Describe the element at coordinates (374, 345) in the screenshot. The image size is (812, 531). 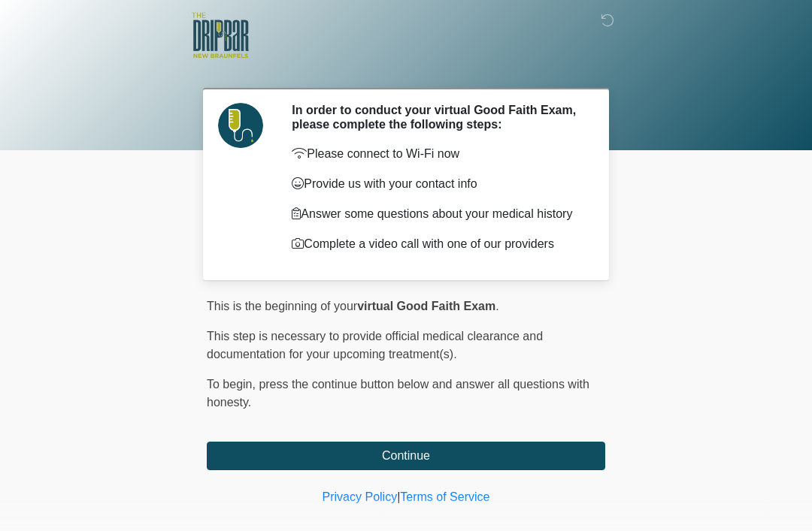
I see `span: This step is necessary to provide official medical clearance and documentation for your upcoming ...` at that location.